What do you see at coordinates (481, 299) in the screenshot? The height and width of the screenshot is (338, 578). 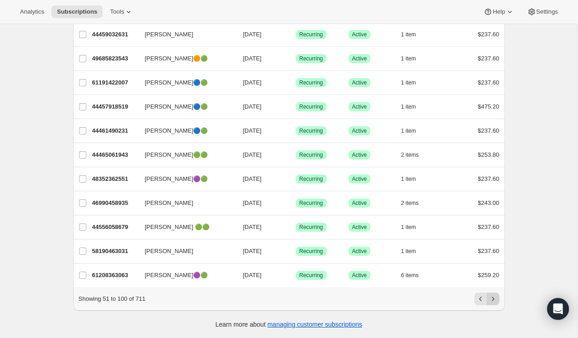 I see `button: Previous` at bounding box center [481, 299].